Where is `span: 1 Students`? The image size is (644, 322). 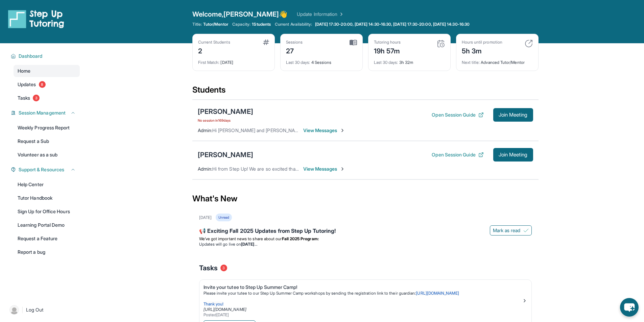
span: 1 Students is located at coordinates (261, 24).